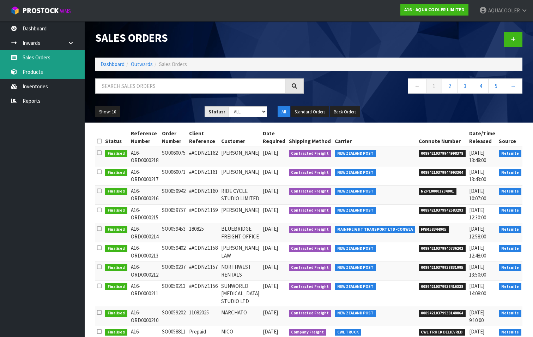 The image size is (533, 337). Describe the element at coordinates (345, 112) in the screenshot. I see `button: Back Orders` at that location.